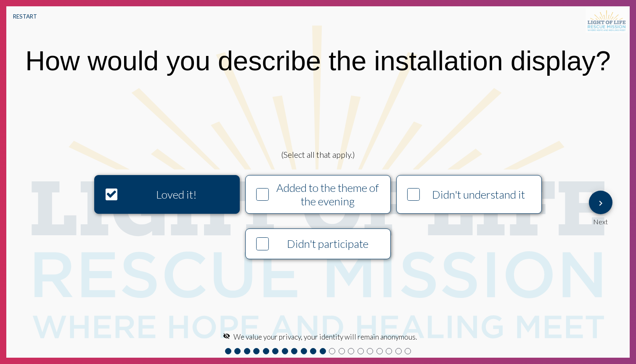 This screenshot has width=636, height=364. Describe the element at coordinates (25, 17) in the screenshot. I see `button: RESTART` at that location.